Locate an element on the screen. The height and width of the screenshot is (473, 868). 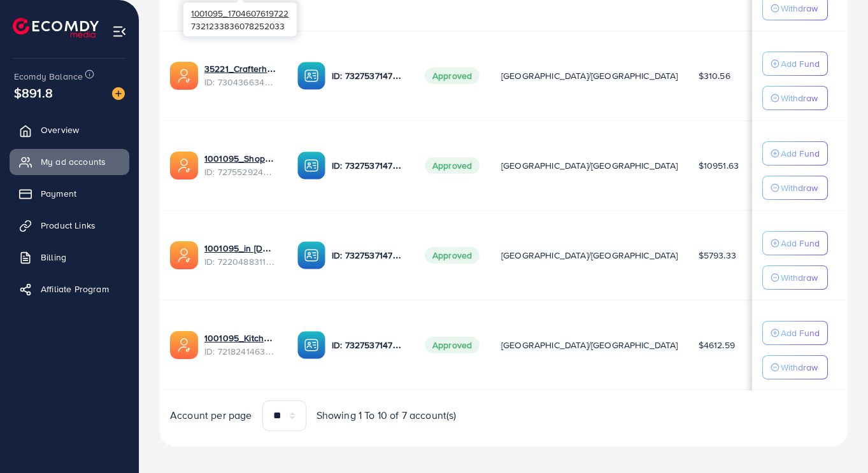
span: $5793.33 is located at coordinates (718, 255).